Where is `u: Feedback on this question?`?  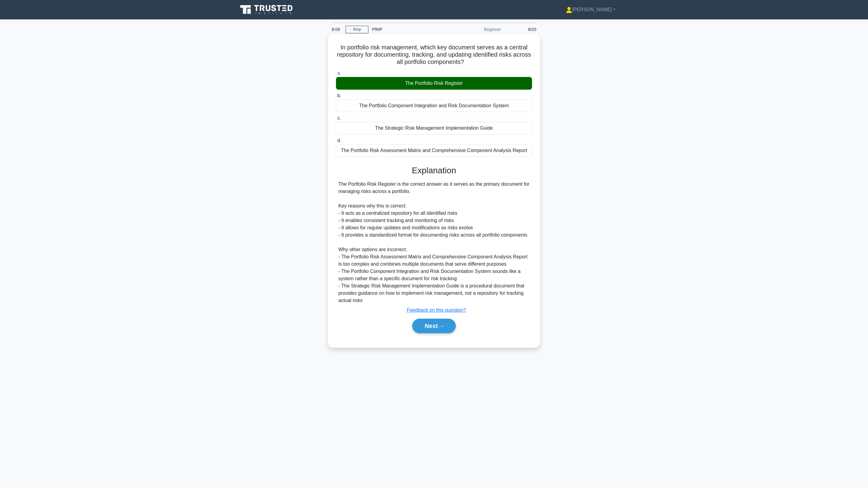 u: Feedback on this question? is located at coordinates (436, 310).